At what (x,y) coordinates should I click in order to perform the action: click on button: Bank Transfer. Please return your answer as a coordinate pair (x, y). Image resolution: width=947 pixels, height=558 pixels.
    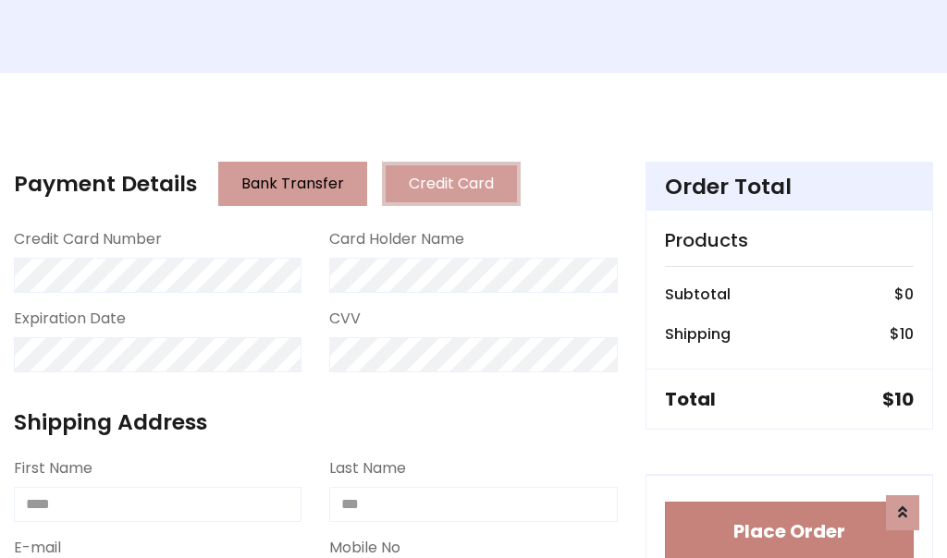
    Looking at the image, I should click on (292, 184).